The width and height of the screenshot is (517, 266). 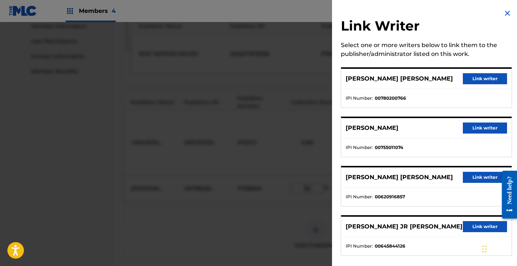 I want to click on strong: 00645844126, so click(x=390, y=246).